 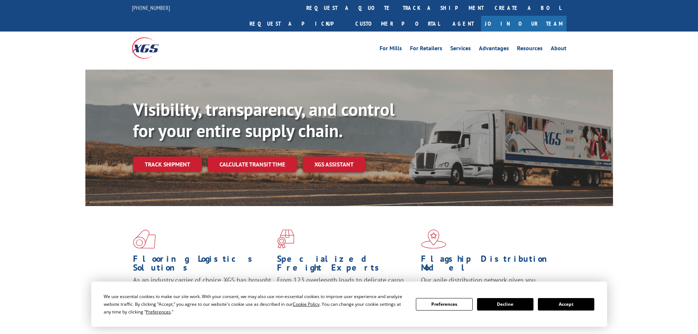 What do you see at coordinates (346, 292) in the screenshot?
I see `p: From 123 overlength loads to delicate cargo, our experienced staff knows the best way to move you...` at bounding box center [346, 292].